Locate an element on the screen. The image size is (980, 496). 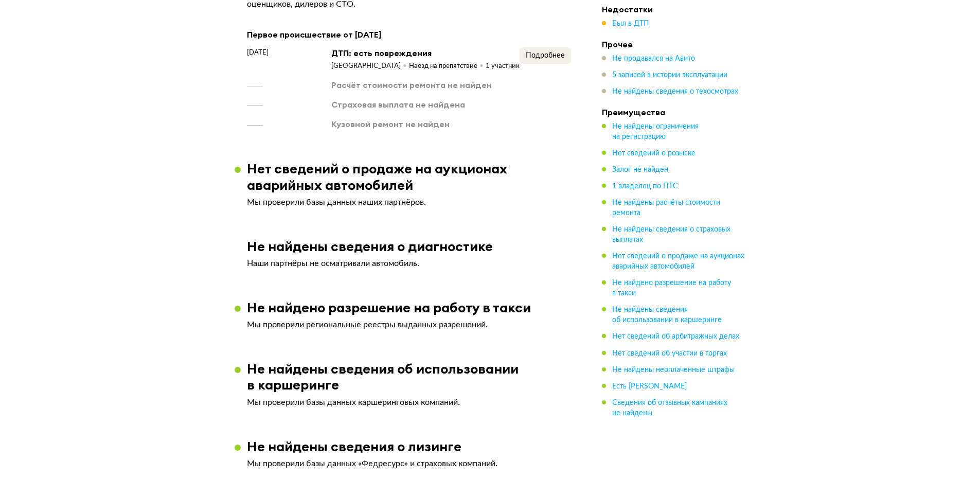
h4: Недостатки is located at coordinates (674, 9).